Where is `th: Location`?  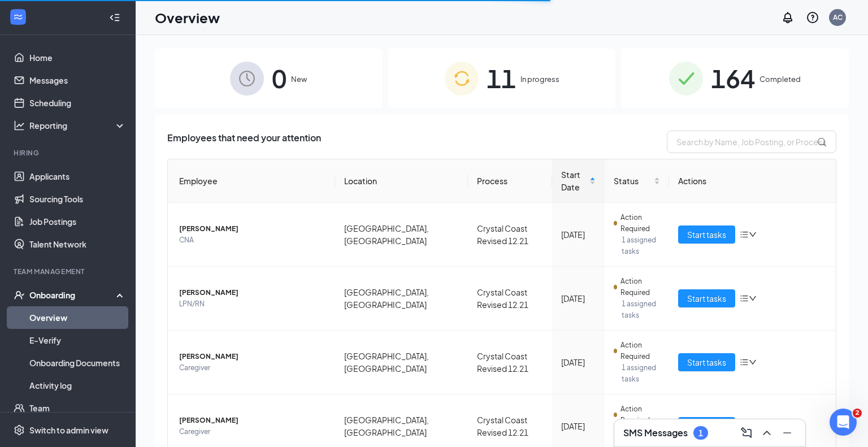 th: Location is located at coordinates (401, 181).